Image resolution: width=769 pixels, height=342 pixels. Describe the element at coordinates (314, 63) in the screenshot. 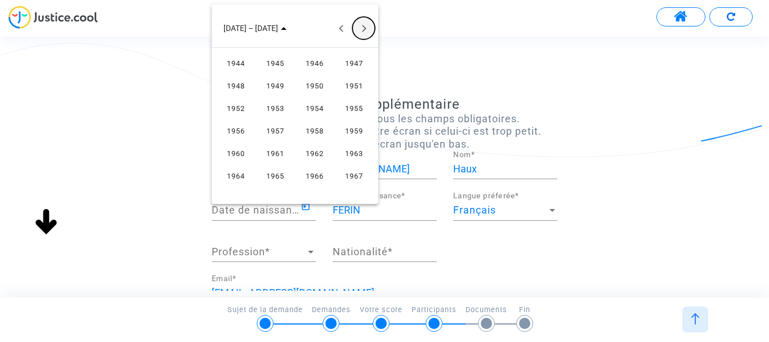

I see `div: 1946` at that location.